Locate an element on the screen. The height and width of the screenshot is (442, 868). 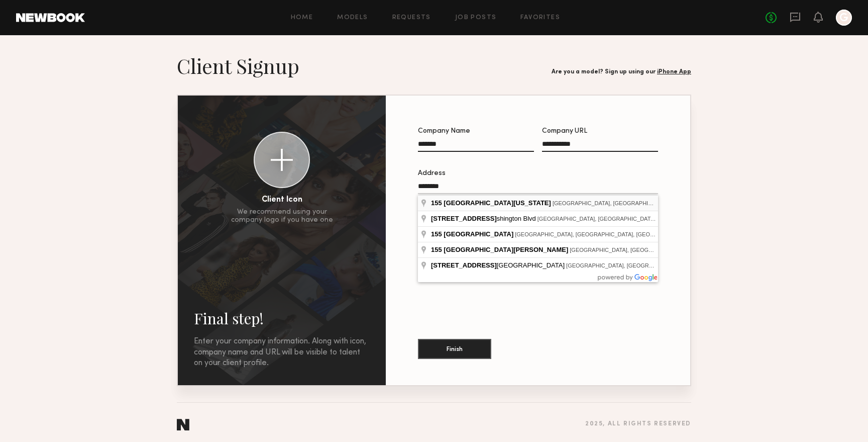
button: Finish is located at coordinates (455, 349).